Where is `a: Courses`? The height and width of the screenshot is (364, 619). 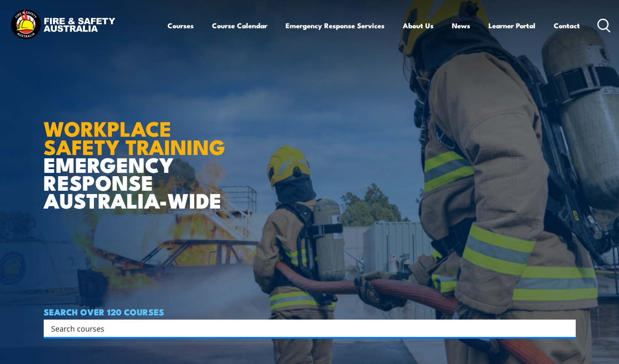 a: Courses is located at coordinates (180, 25).